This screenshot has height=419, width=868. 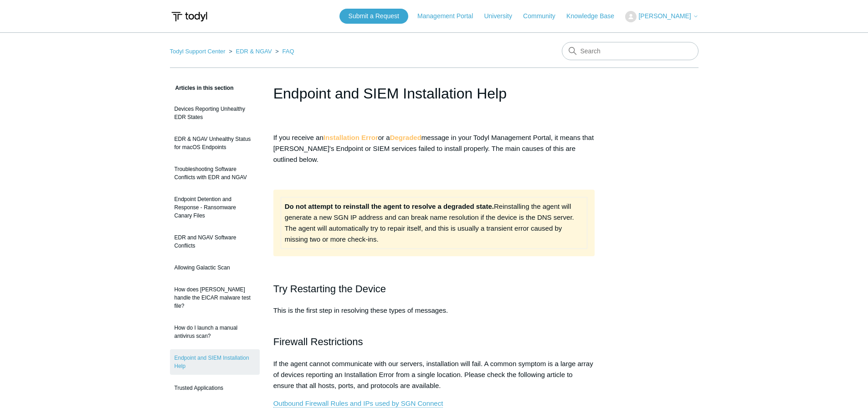 I want to click on strong: Do not attempt to reinstall the agent to resolve a degraded state., so click(x=389, y=206).